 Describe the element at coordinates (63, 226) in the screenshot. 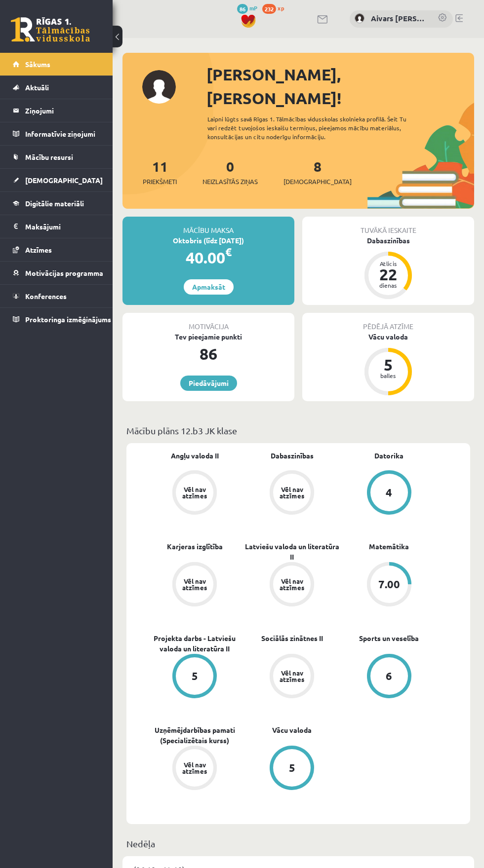

I see `legend: Maksājumi` at that location.